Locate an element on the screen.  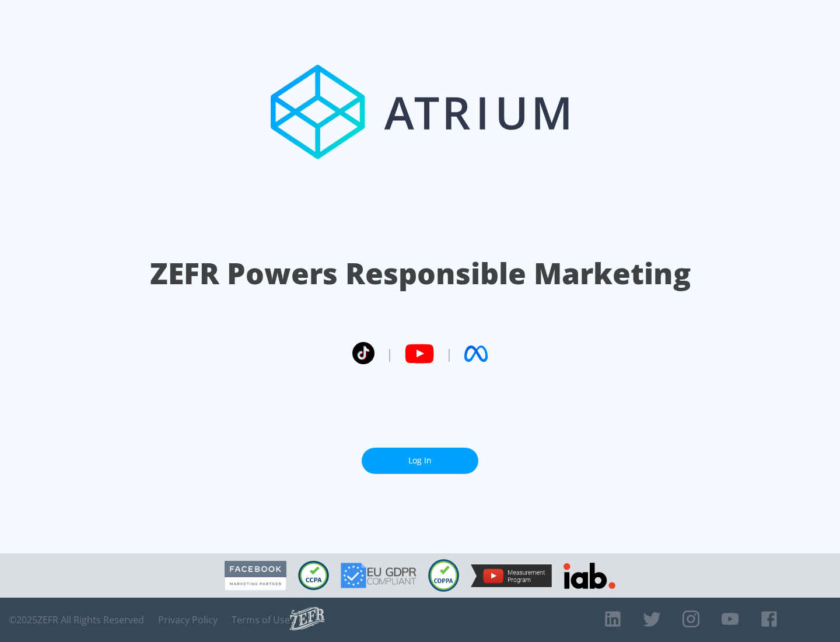
a: Terms of Use is located at coordinates (261, 620).